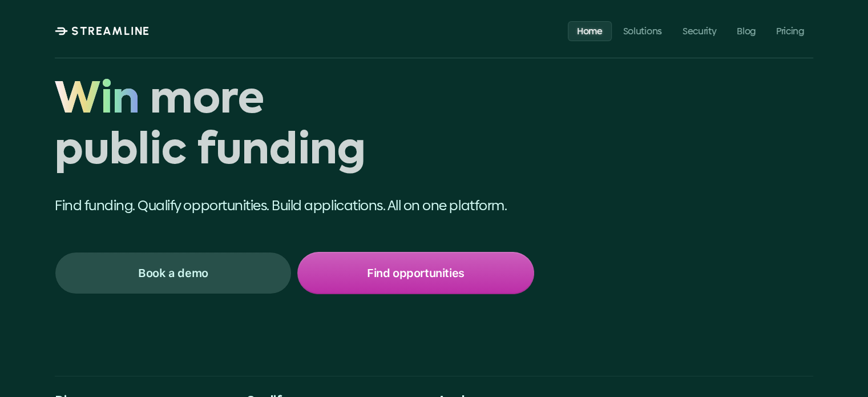 This screenshot has width=868, height=397. Describe the element at coordinates (111, 31) in the screenshot. I see `p: STREAMLINE` at that location.